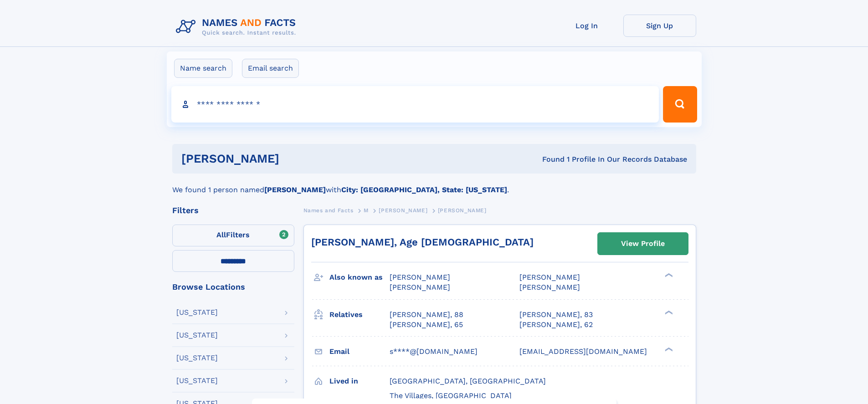 The image size is (868, 404). Describe the element at coordinates (233, 287) in the screenshot. I see `div: Browse Locations` at that location.